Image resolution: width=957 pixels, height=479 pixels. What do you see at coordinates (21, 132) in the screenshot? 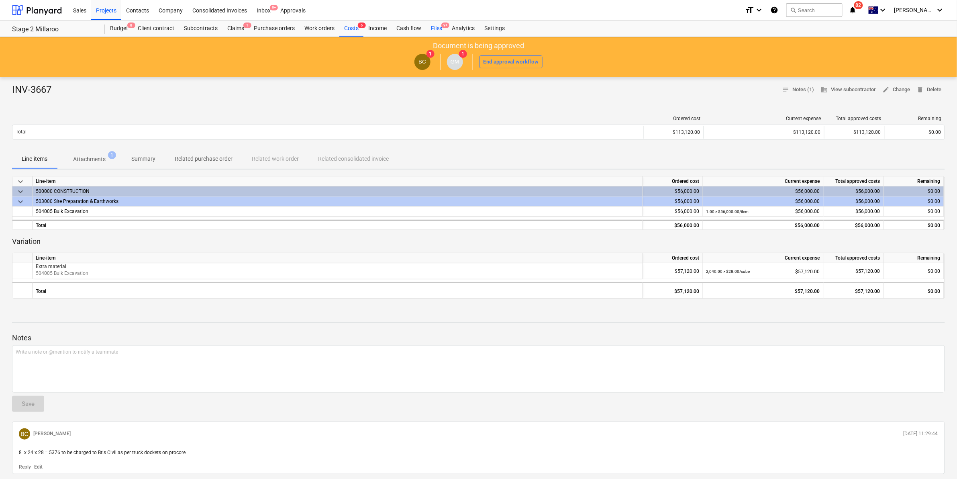
I see `p: Total` at bounding box center [21, 132].